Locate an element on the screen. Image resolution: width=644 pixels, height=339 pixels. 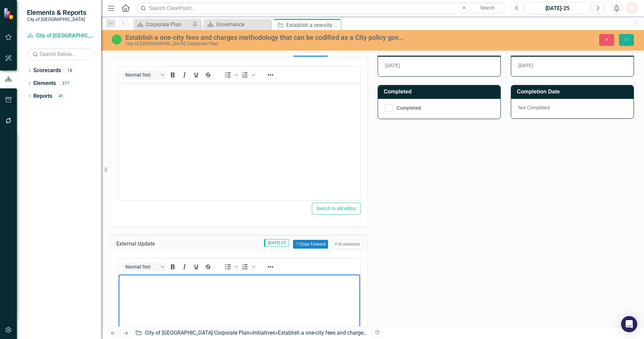
div: Governance is located at coordinates (243, 24).